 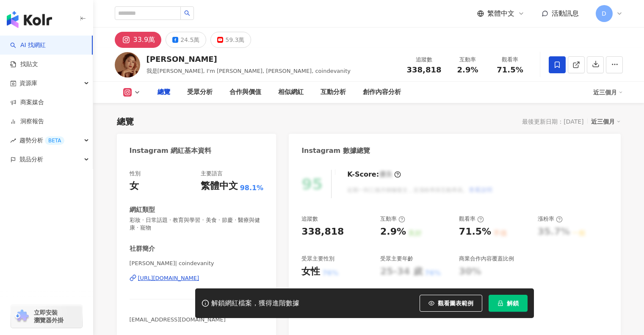 I want to click on div: 漲粉率, so click(x=550, y=219).